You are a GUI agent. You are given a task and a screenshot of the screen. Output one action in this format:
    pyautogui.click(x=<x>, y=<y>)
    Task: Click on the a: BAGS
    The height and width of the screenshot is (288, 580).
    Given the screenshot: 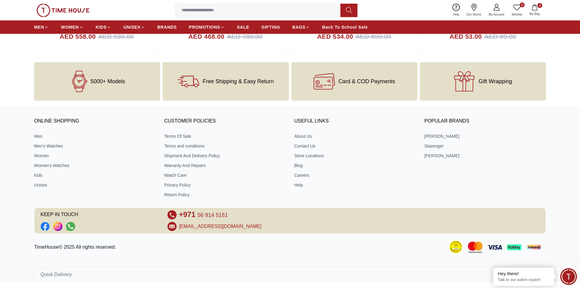 What is the action you would take?
    pyautogui.click(x=301, y=27)
    